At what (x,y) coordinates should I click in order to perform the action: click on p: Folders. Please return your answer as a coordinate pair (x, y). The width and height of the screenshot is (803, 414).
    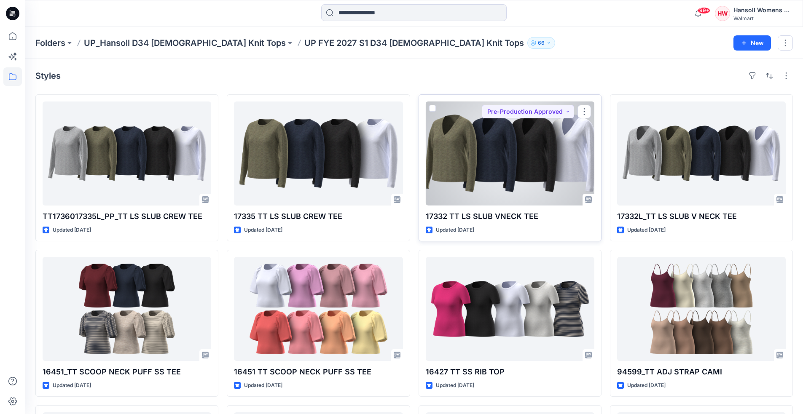
    Looking at the image, I should click on (50, 43).